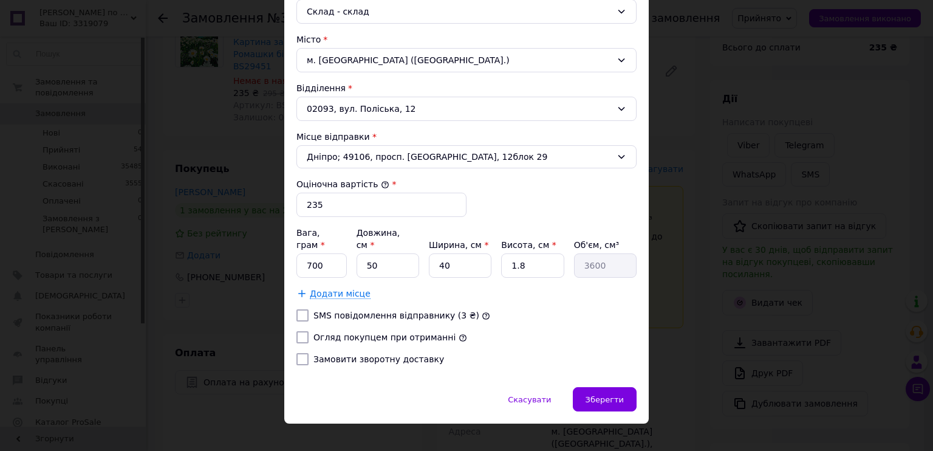 This screenshot has height=451, width=933. Describe the element at coordinates (605, 245) in the screenshot. I see `div: Об'єм, см³` at that location.